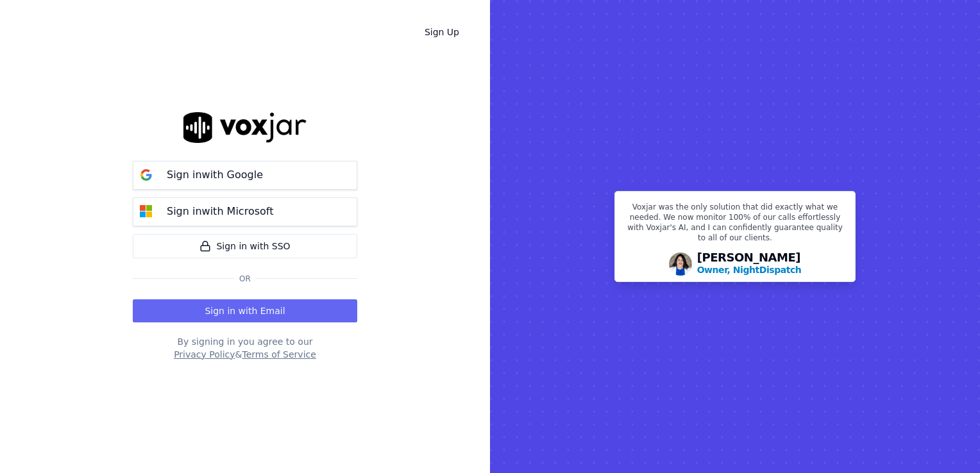 The width and height of the screenshot is (980, 473). Describe the element at coordinates (220, 211) in the screenshot. I see `p: Sign in with Microsoft` at that location.